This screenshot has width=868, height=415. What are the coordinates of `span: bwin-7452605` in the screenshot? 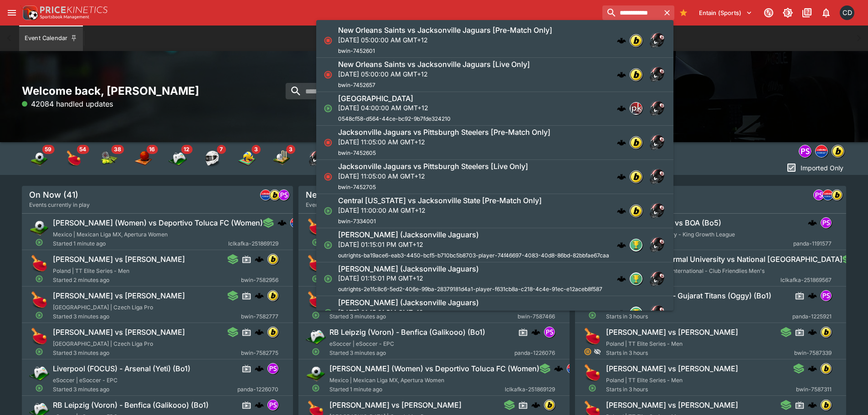 It's located at (357, 153).